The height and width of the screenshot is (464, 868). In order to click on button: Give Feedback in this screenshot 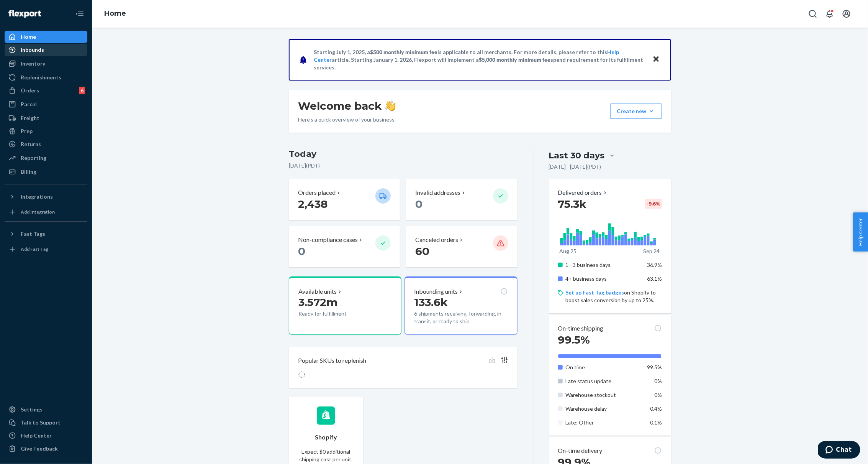, I will do `click(46, 449)`.